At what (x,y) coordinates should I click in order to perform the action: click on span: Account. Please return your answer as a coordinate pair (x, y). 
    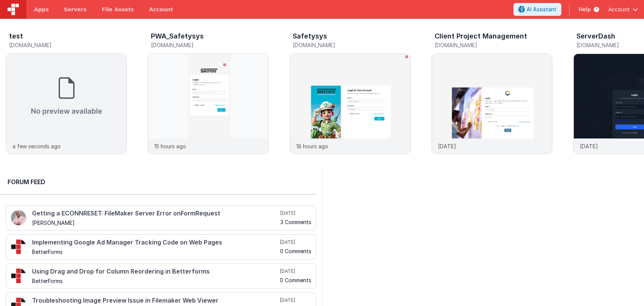
    Looking at the image, I should click on (618, 10).